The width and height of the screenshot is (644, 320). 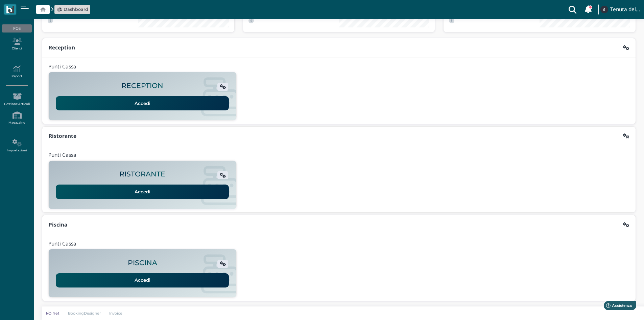 What do you see at coordinates (57, 224) in the screenshot?
I see `b: Piscina` at bounding box center [57, 224].